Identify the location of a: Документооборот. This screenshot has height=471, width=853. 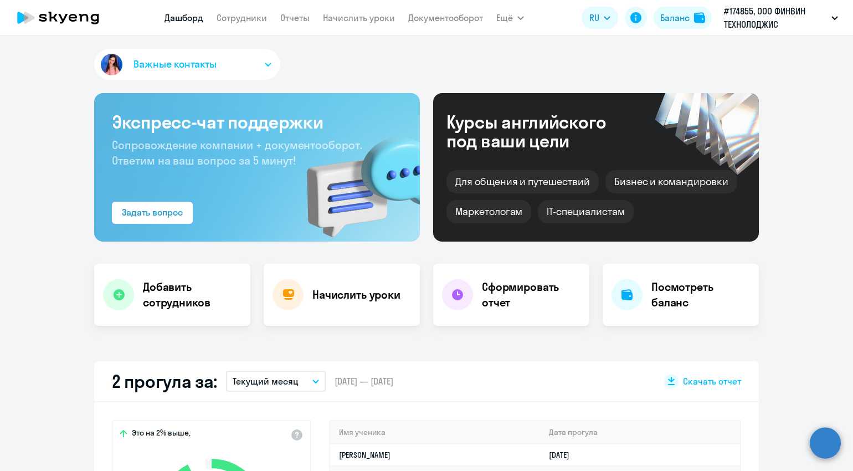
(445, 18).